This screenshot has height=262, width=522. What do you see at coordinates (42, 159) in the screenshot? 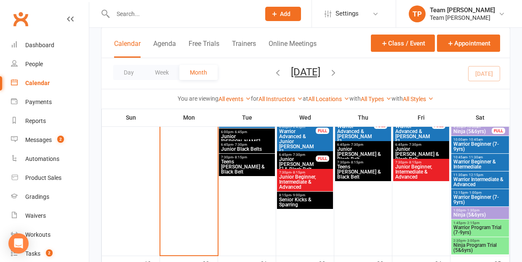
I see `div: Automations` at bounding box center [42, 159].